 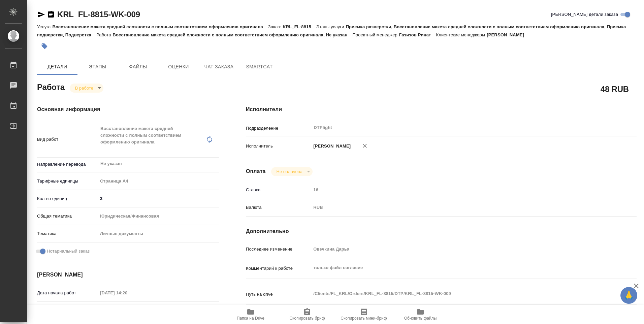 What do you see at coordinates (364, 315) in the screenshot?
I see `button: Скопировать мини-бриф` at bounding box center [364, 315].